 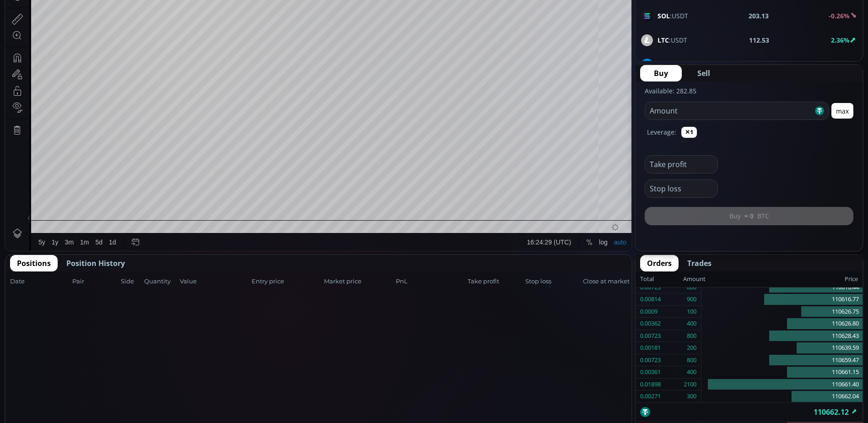 What do you see at coordinates (699, 263) in the screenshot?
I see `button: Trades` at bounding box center [699, 263].